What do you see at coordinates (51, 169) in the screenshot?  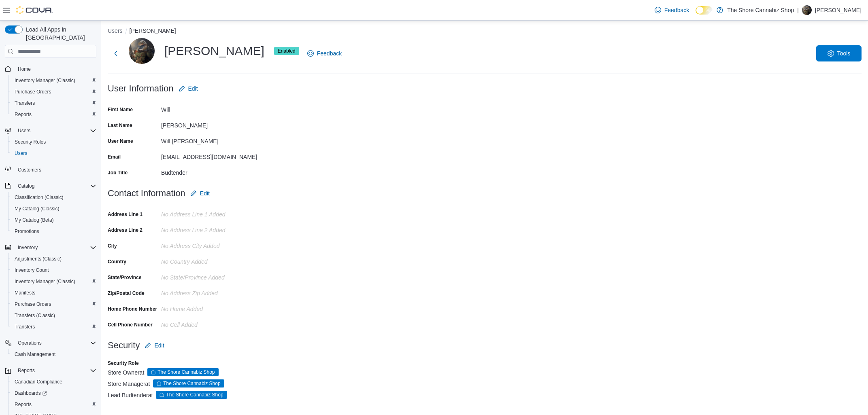 I see `button: Customers` at bounding box center [51, 169].